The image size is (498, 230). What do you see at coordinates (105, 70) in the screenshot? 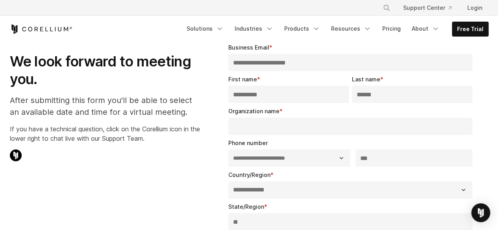
I see `h1: We look forward to meeting you.` at bounding box center [105, 70].